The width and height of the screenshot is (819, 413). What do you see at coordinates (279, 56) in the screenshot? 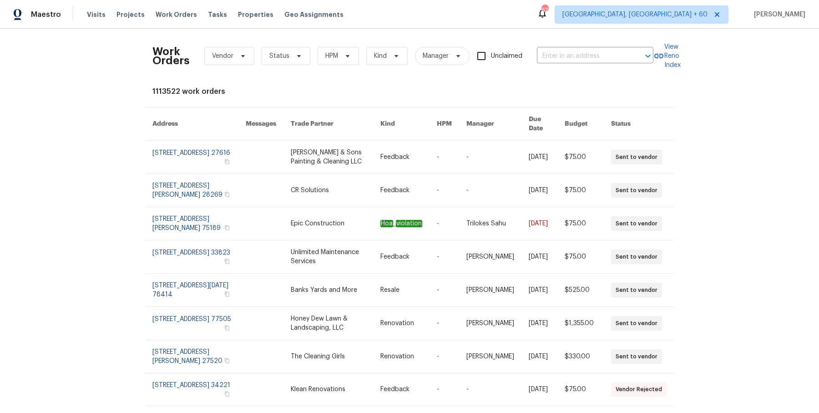
I see `span: Status` at bounding box center [279, 56].